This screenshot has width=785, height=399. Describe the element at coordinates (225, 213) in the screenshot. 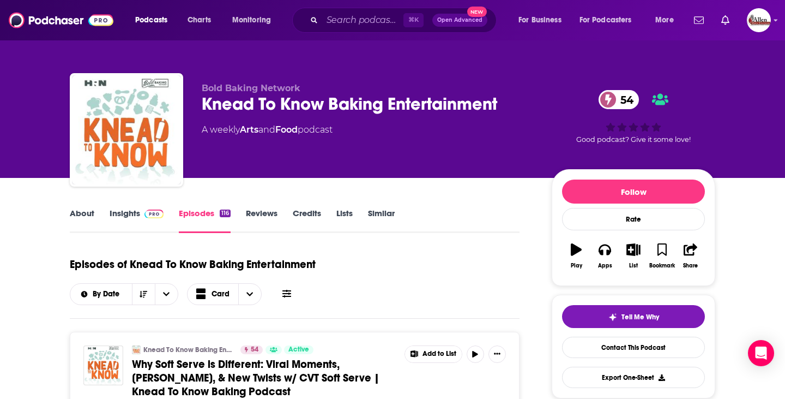

I see `div: 116` at that location.